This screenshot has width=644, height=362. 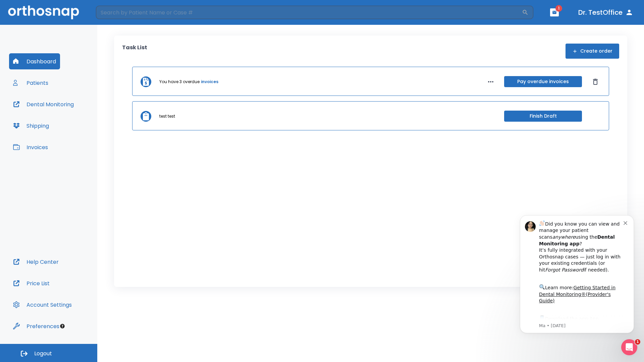 What do you see at coordinates (71, 64) in the screenshot?
I see `div: Message content` at bounding box center [71, 64].